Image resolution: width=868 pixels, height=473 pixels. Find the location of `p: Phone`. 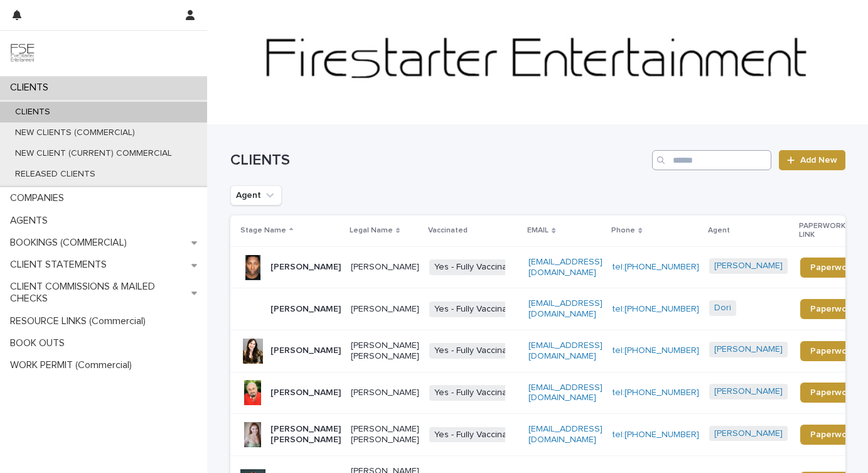

p: Phone is located at coordinates (623, 230).